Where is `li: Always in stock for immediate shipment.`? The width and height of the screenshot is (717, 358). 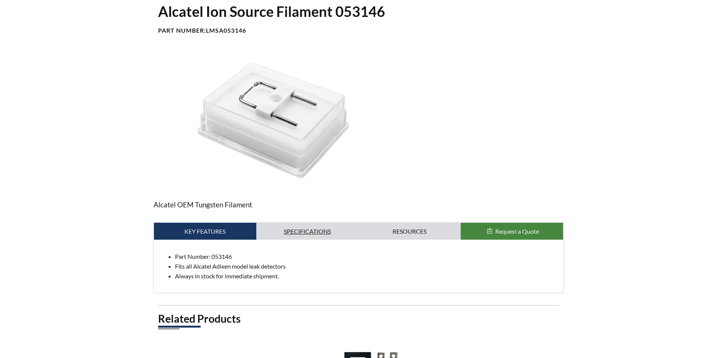 li: Always in stock for immediate shipment. is located at coordinates (366, 276).